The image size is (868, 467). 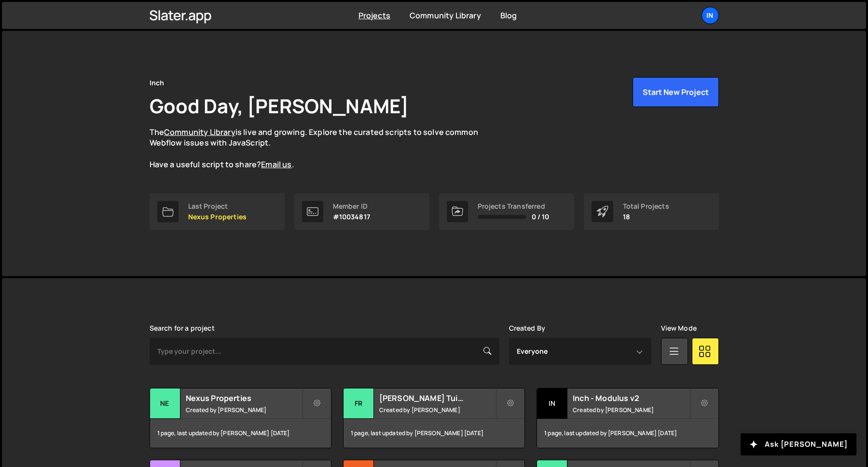 What do you see at coordinates (513, 207) in the screenshot?
I see `div: Projects Transferred` at bounding box center [513, 207].